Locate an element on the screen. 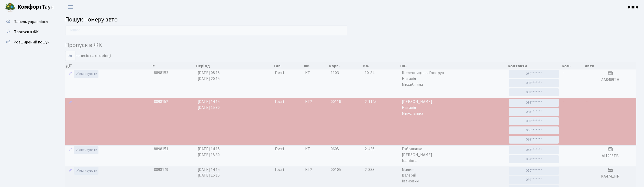 Image resolution: width=644 pixels, height=187 pixels. a: КПП4 is located at coordinates (633, 7).